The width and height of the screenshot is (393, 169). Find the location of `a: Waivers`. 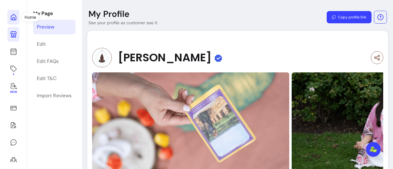

a: Waivers is located at coordinates (13, 125).